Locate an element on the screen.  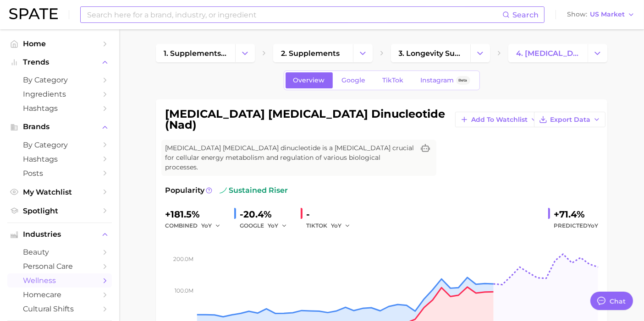
div: combined is located at coordinates (196, 226).